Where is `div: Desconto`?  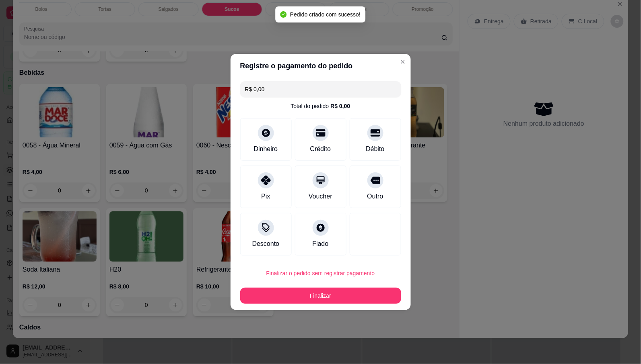
div: Desconto is located at coordinates (266, 244).